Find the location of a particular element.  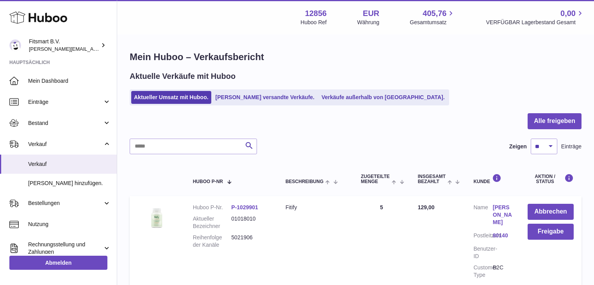

span: Nutzung is located at coordinates (69, 224).